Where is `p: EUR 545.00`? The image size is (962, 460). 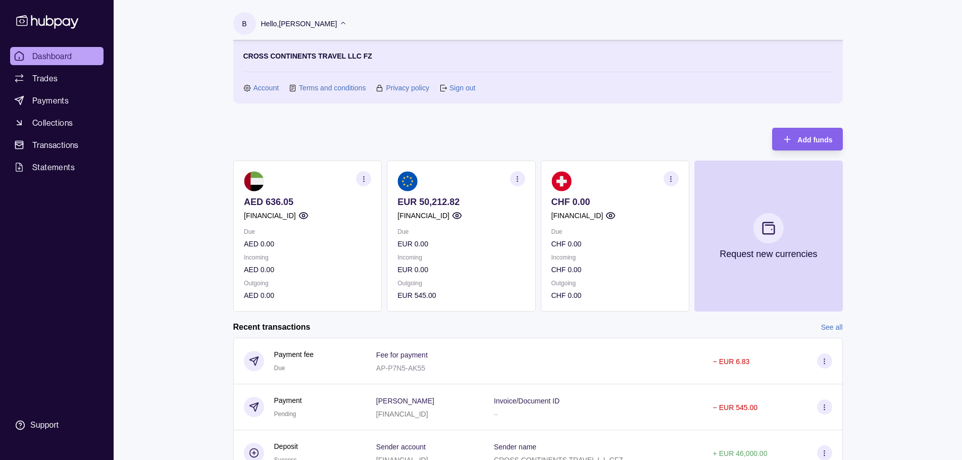 p: EUR 545.00 is located at coordinates (461, 295).